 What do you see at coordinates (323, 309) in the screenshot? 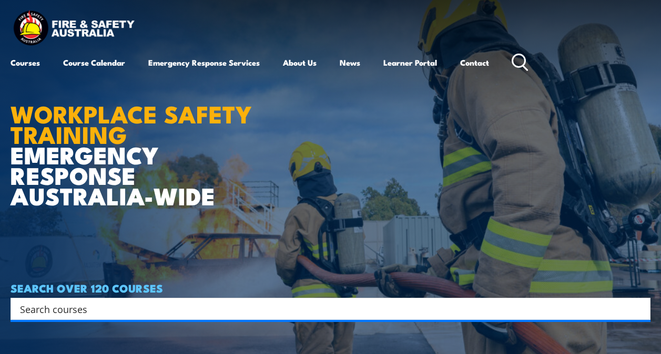
I see `input: Search input` at bounding box center [323, 309].